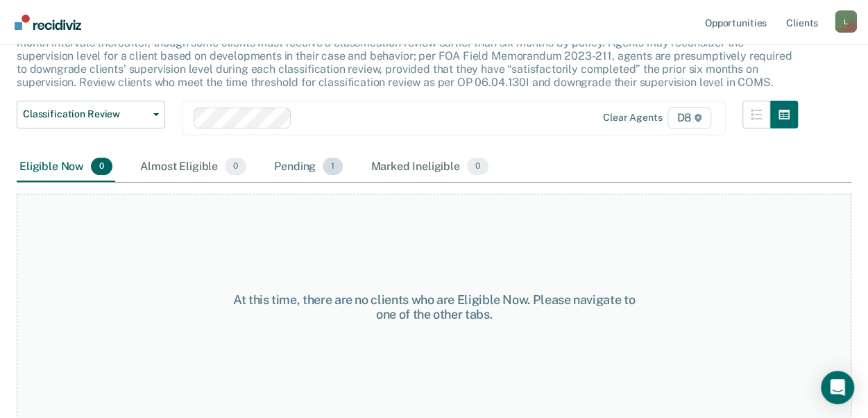 The image size is (868, 418). I want to click on span: 1, so click(332, 167).